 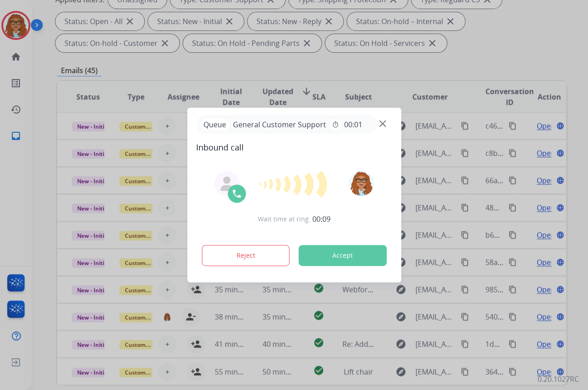 I want to click on span: Inbound call, so click(x=294, y=147).